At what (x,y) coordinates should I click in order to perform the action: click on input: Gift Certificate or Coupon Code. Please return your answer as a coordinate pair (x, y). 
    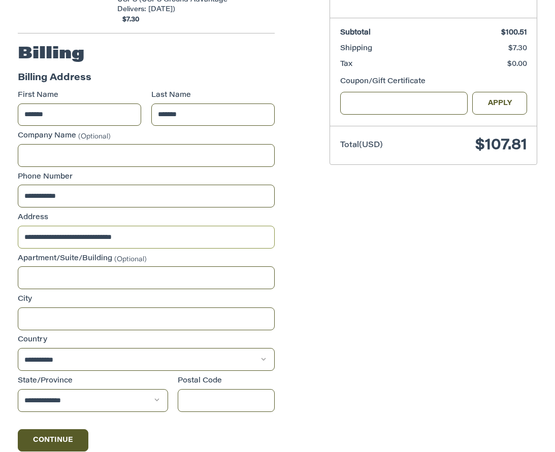
    Looking at the image, I should click on (404, 103).